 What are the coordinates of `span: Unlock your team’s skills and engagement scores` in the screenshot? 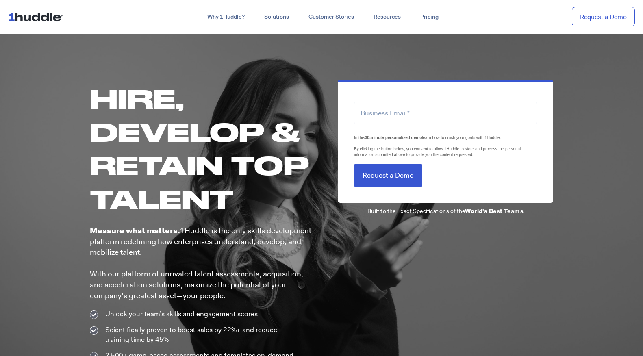 It's located at (181, 314).